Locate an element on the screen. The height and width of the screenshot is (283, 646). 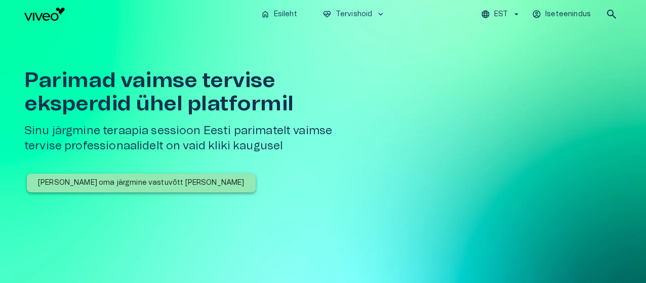
span: ecg_heart is located at coordinates (327, 14).